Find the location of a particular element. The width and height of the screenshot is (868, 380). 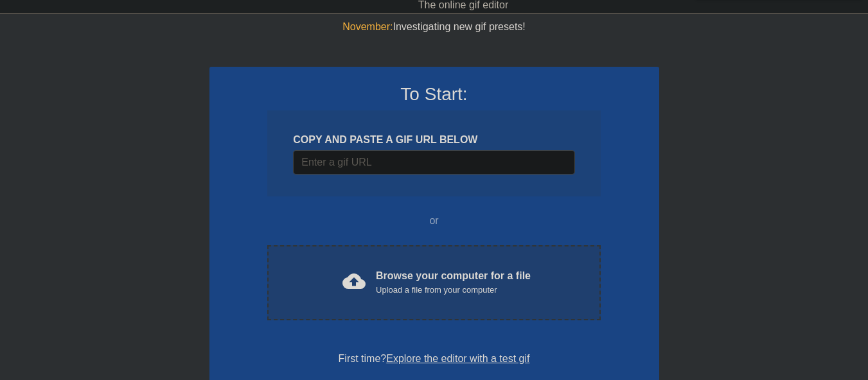

input: Username is located at coordinates (434, 162).